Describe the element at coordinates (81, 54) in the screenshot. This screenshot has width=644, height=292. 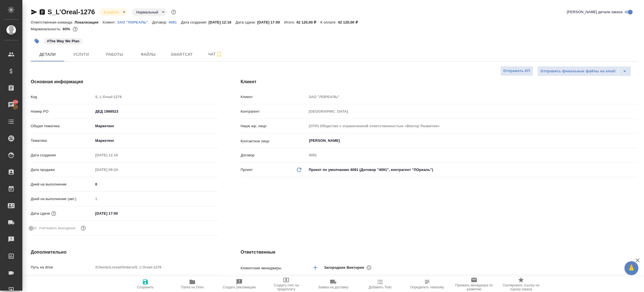
I see `span: Услуги` at that location.